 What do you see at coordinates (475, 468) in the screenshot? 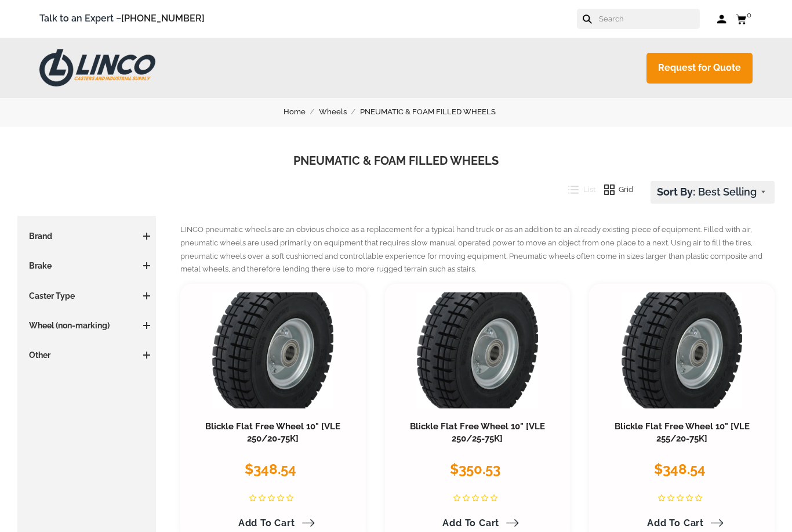
I see `span: $350.53` at bounding box center [475, 468].